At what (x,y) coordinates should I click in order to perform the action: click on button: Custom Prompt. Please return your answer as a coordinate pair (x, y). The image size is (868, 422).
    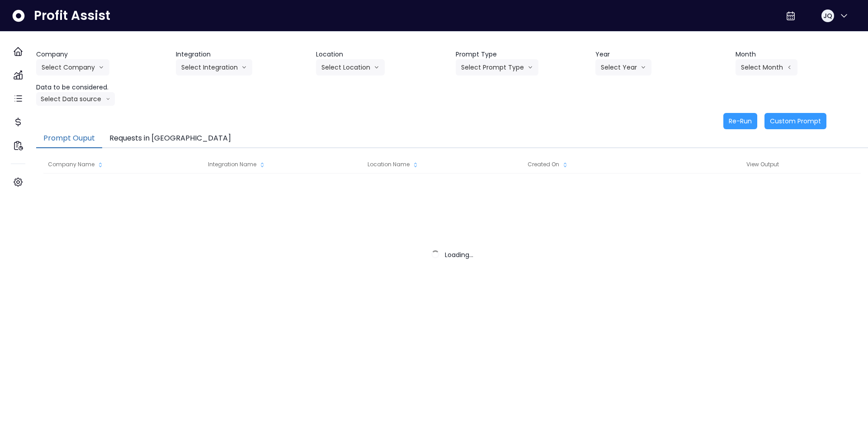
    Looking at the image, I should click on (795, 121).